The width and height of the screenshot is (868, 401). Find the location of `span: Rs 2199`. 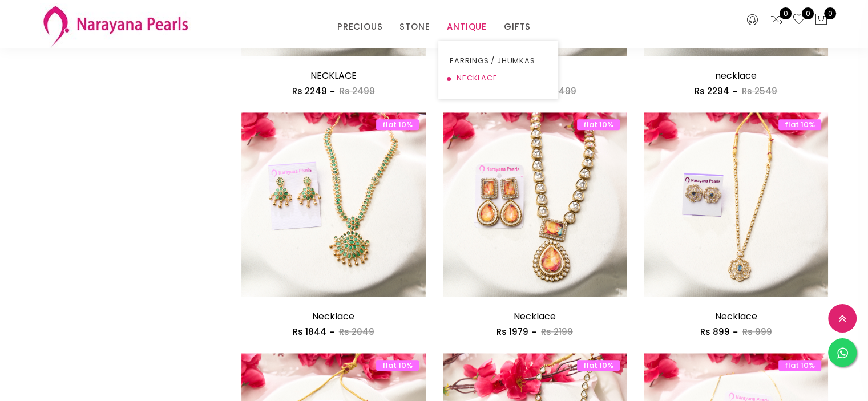

span: Rs 2199 is located at coordinates (557, 332).